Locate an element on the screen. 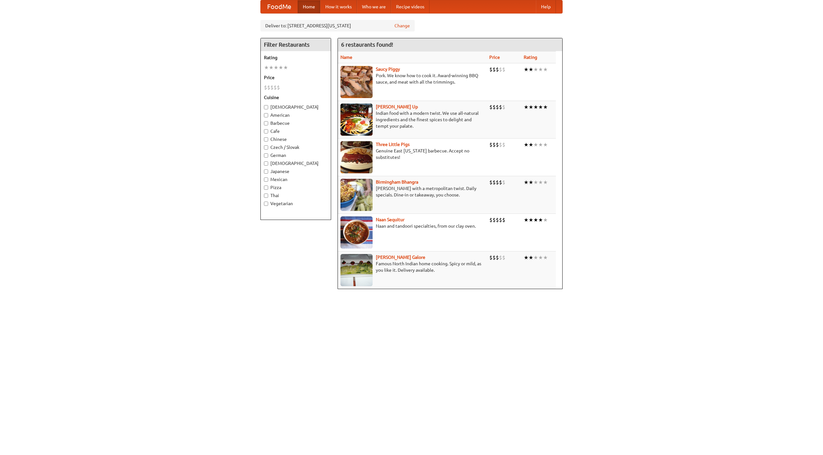  h5: Price is located at coordinates (296, 77).